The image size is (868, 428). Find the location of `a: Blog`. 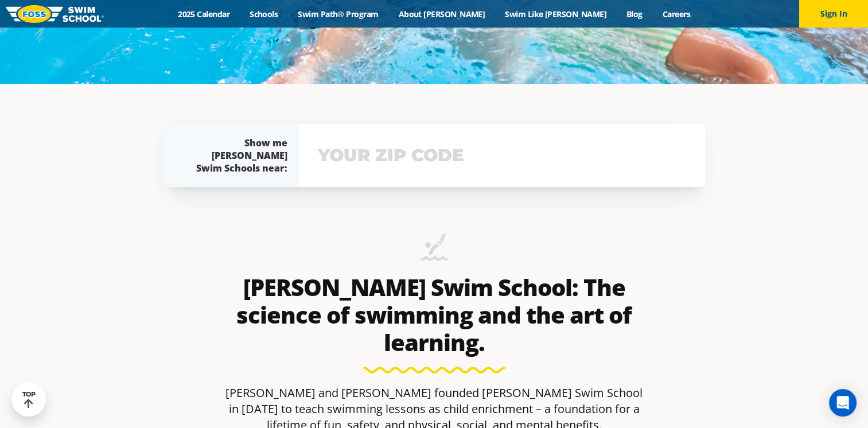

a: Blog is located at coordinates (634, 13).